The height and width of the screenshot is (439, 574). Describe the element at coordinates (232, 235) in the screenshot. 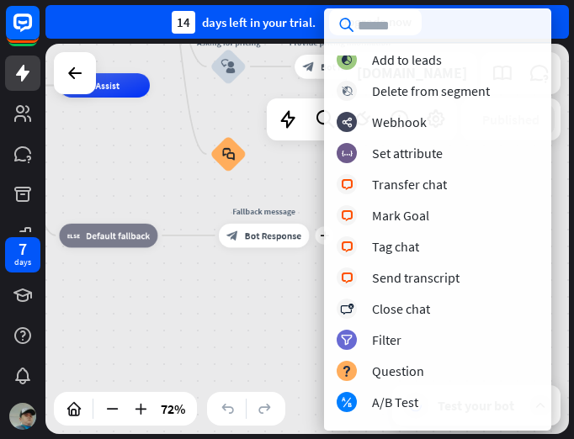

I see `i: block_bot_response` at that location.